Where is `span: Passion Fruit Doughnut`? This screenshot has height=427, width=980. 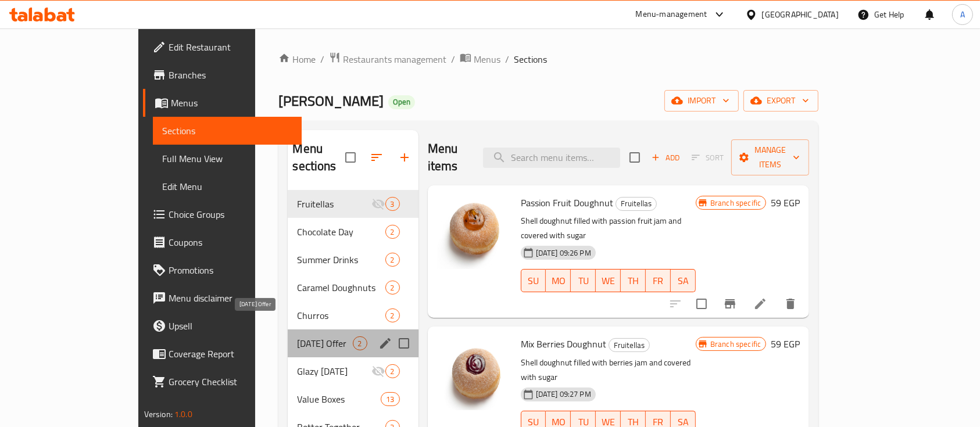
span: Passion Fruit Doughnut is located at coordinates (567, 202).